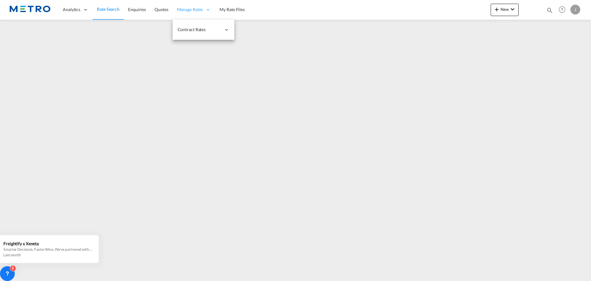 This screenshot has width=591, height=281. What do you see at coordinates (550, 11) in the screenshot?
I see `div: icon-magnify` at bounding box center [550, 11].